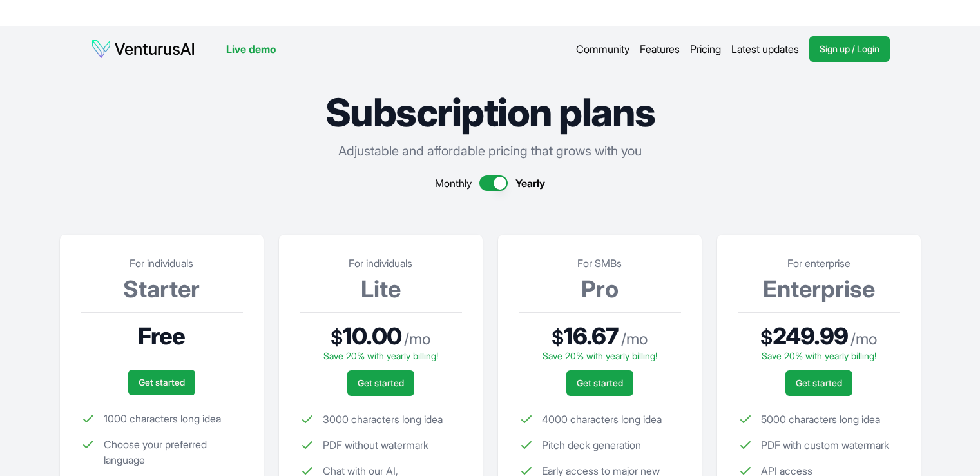 The image size is (980, 476). Describe the element at coordinates (162, 419) in the screenshot. I see `span: 1000 characters long idea` at that location.